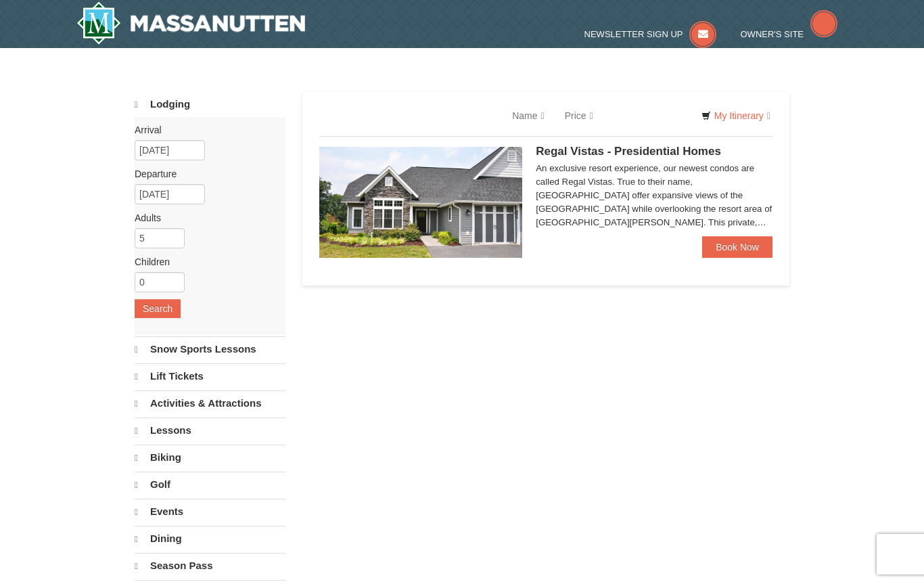 The height and width of the screenshot is (584, 924). What do you see at coordinates (579, 116) in the screenshot?
I see `a: Price` at bounding box center [579, 116].